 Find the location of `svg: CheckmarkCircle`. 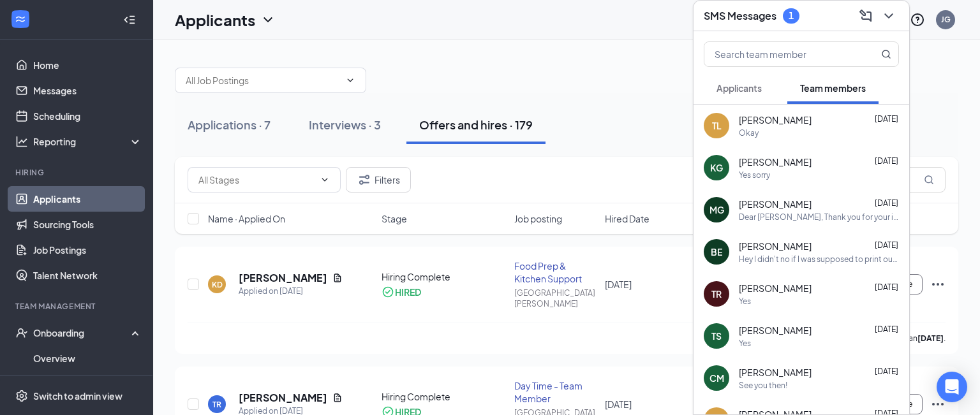

svg: CheckmarkCircle is located at coordinates (388, 292).